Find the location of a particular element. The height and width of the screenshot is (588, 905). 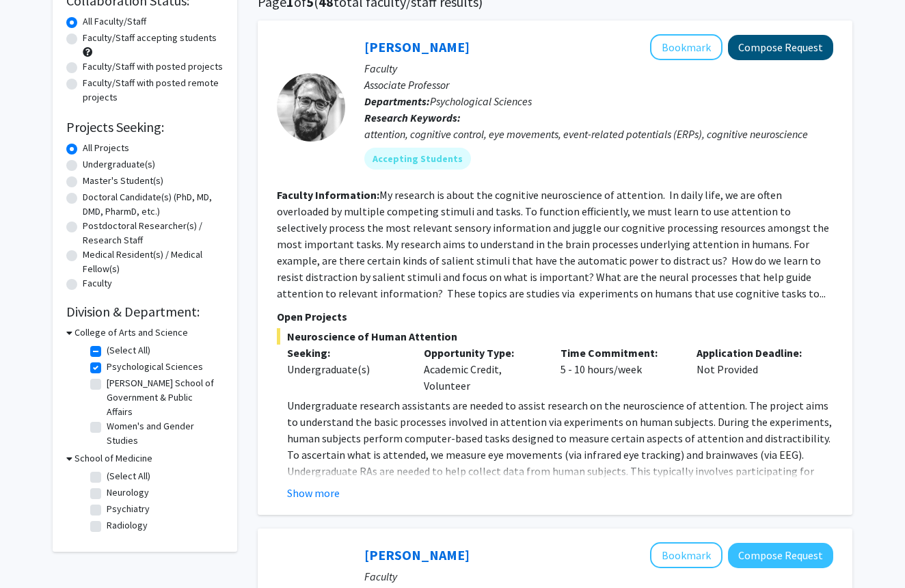

label: Psychiatry is located at coordinates (128, 508).